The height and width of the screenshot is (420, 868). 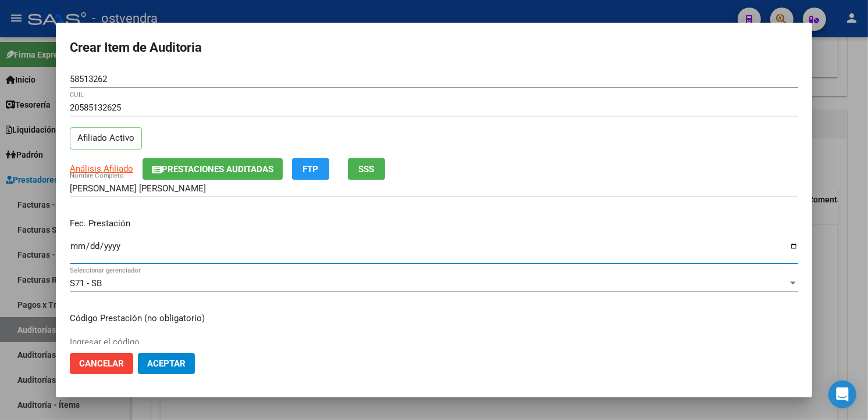 I want to click on h2: Crear Item de Auditoria, so click(x=434, y=48).